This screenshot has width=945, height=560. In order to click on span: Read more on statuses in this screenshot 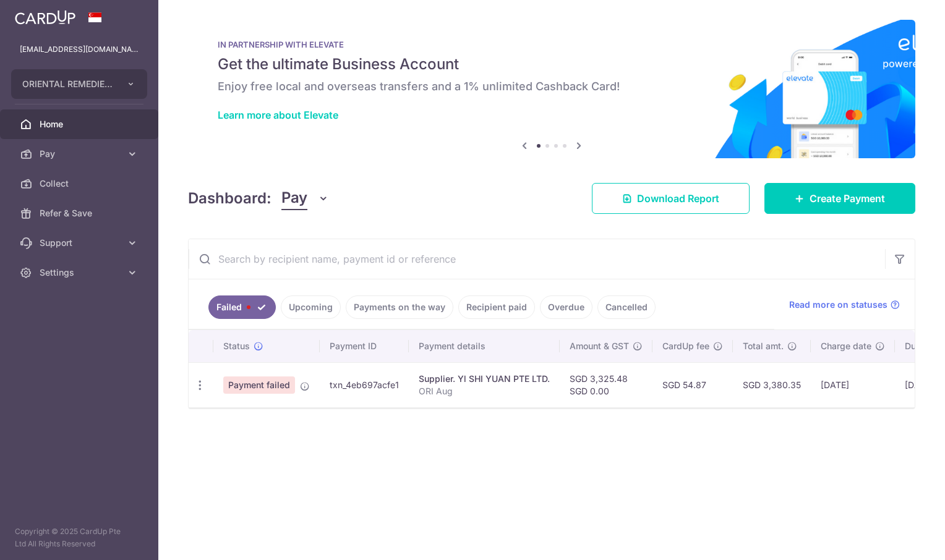, I will do `click(838, 305)`.